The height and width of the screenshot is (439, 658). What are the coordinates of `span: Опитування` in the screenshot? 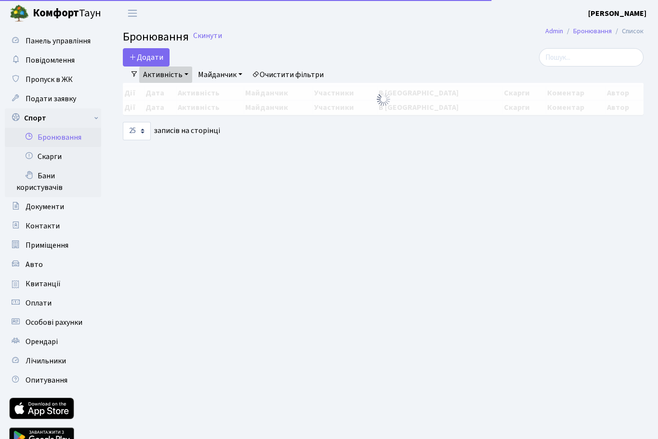 It's located at (46, 380).